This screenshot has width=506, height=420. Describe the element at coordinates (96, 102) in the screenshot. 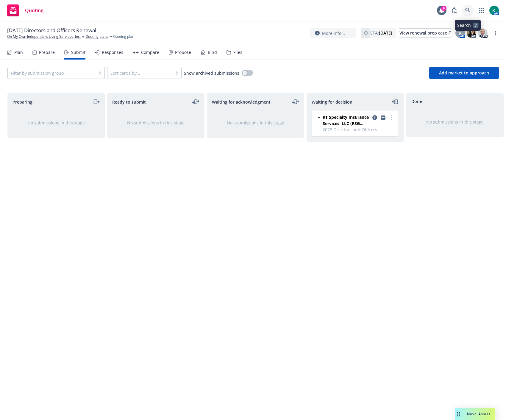

I see `a: moveRight` at that location.